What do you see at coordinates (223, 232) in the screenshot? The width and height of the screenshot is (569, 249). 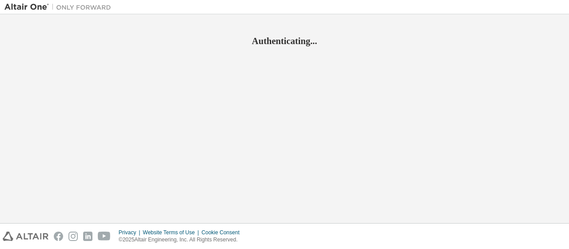 I see `div: Cookie Consent` at bounding box center [223, 232].